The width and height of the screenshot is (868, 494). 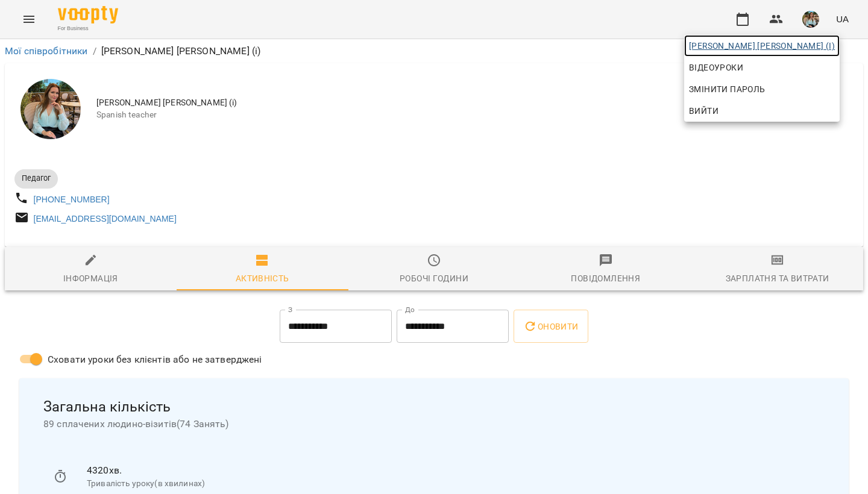 What do you see at coordinates (716, 68) in the screenshot?
I see `span: Відеоуроки` at bounding box center [716, 68].